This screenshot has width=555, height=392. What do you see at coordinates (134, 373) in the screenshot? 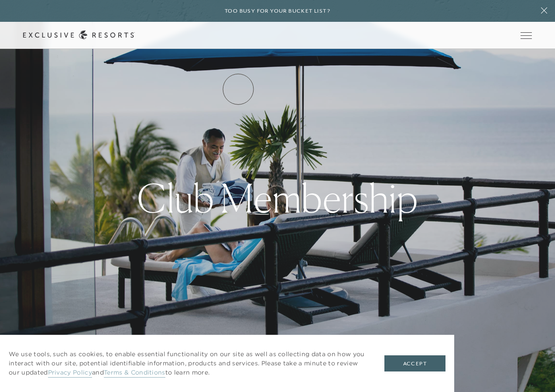
I see `a: Terms & Conditions` at bounding box center [134, 373].